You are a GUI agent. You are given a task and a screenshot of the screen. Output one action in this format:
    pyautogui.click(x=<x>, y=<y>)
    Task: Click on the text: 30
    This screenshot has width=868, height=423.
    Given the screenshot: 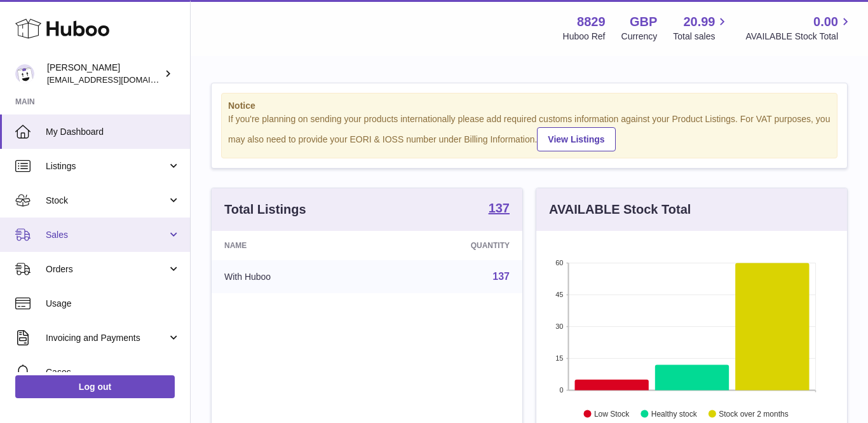 What is the action you would take?
    pyautogui.click(x=559, y=327)
    